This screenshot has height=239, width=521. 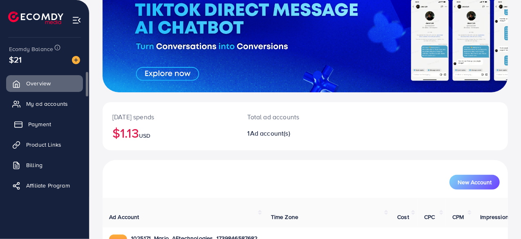 I want to click on a: Product Links, so click(x=45, y=145).